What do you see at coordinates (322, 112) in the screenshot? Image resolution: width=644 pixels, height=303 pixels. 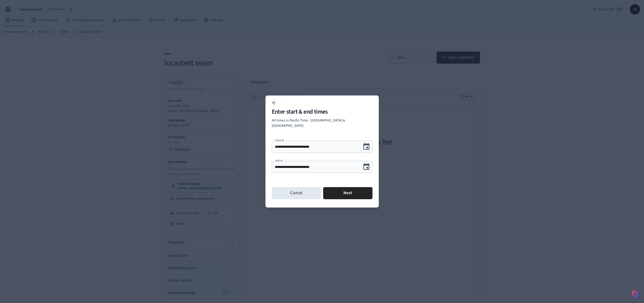 I see `h2: Enter start & end times` at bounding box center [322, 112].